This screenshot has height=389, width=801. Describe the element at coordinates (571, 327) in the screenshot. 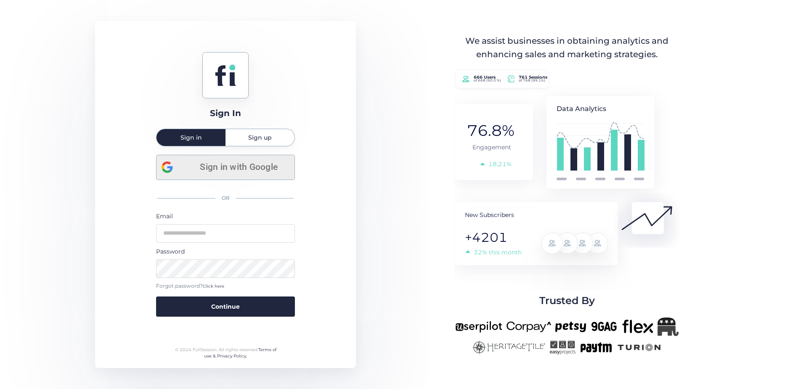

I see `img: petsy-new.png` at that location.